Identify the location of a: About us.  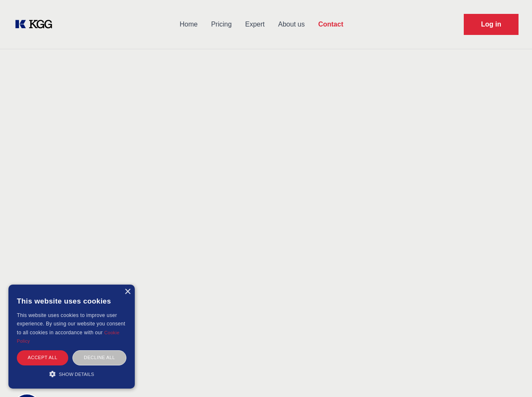
(291, 25).